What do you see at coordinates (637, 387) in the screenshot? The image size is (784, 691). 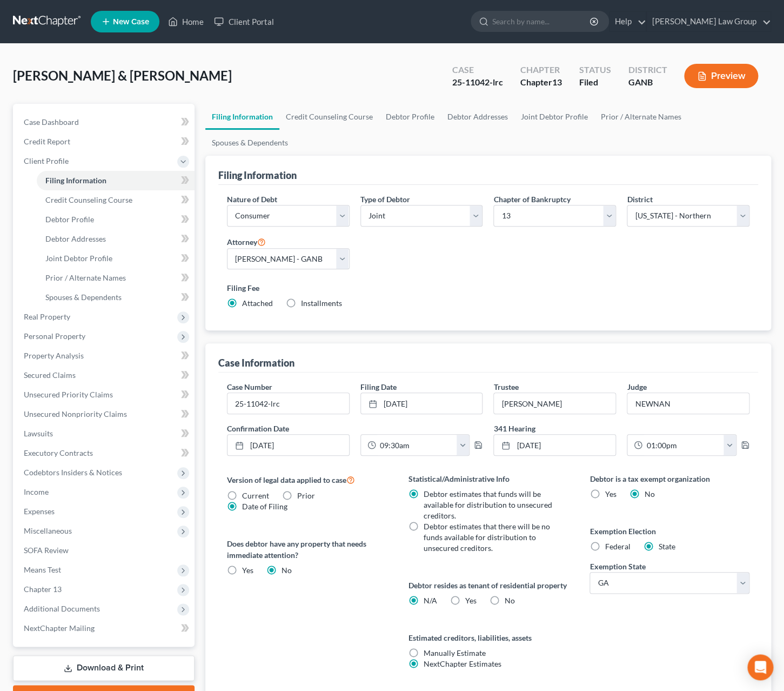 I see `label: Judge` at bounding box center [637, 387].